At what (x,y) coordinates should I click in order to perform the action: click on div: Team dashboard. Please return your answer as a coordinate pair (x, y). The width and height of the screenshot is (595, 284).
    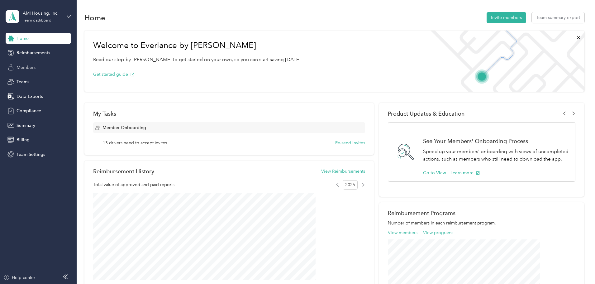
    Looking at the image, I should click on (37, 21).